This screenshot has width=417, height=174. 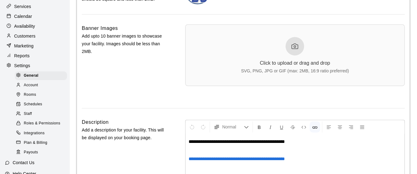 What do you see at coordinates (42, 114) in the screenshot?
I see `a: Staff` at bounding box center [42, 114].